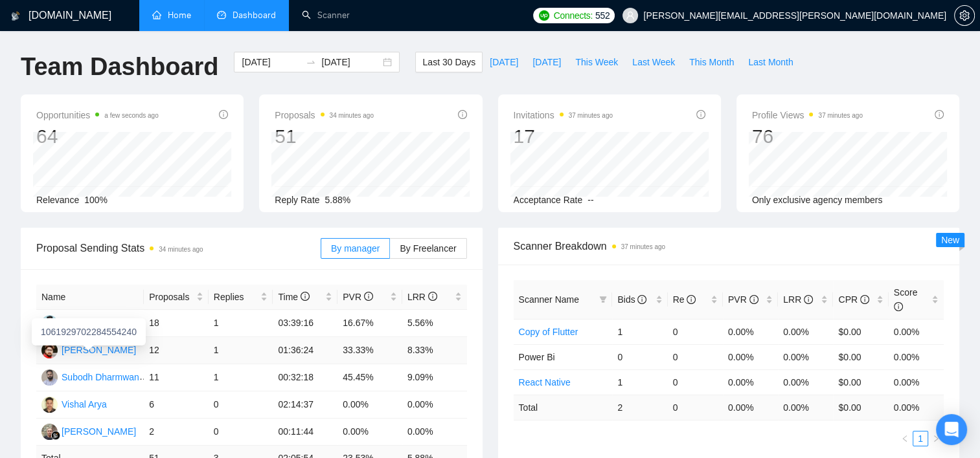 The width and height of the screenshot is (980, 458). Describe the element at coordinates (435, 351) in the screenshot. I see `td: 8.33%` at that location.